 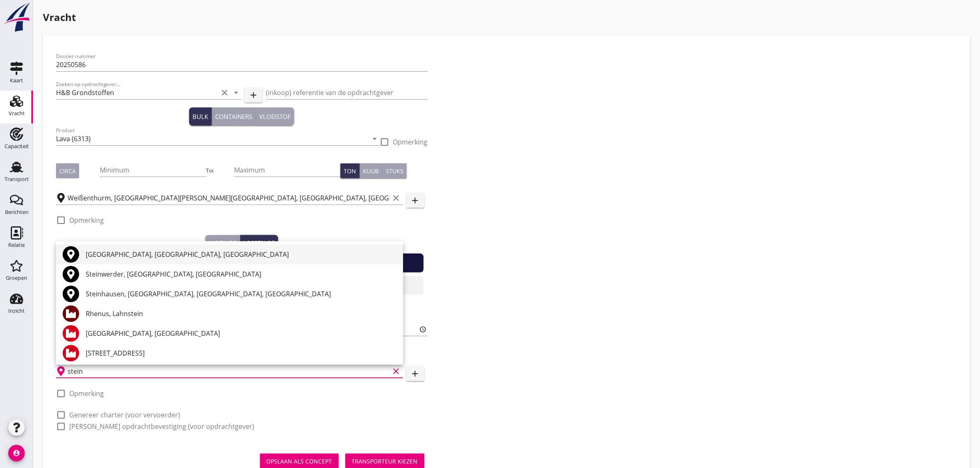 I want to click on input: Dossier nummer, so click(x=242, y=65).